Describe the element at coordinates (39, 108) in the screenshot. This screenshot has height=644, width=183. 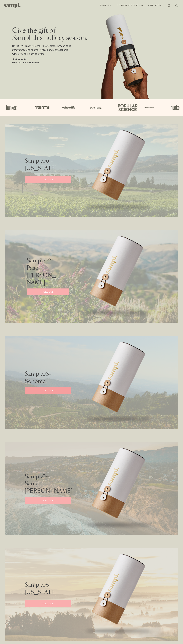
I see `img: Artboard_5_a195cd02-e365-44f4-8930-be9a6ff03eb6.png` at that location.